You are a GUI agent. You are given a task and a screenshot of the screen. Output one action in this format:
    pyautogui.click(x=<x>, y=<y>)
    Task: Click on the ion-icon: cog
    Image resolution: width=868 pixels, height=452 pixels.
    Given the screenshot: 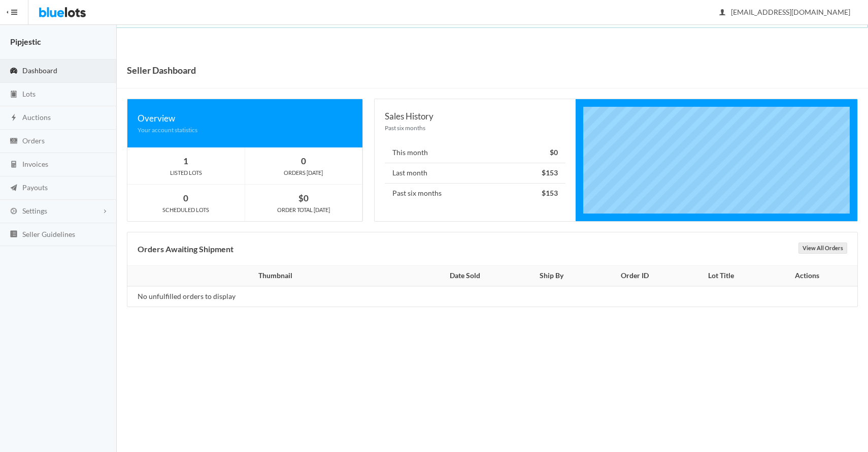 What is the action you would take?
    pyautogui.click(x=14, y=212)
    